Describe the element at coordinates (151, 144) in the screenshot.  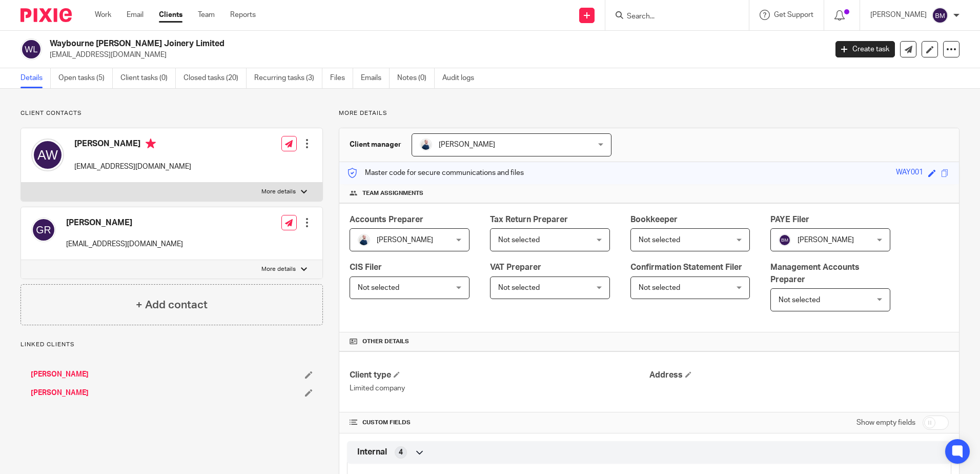
I see `i: Primary` at that location.